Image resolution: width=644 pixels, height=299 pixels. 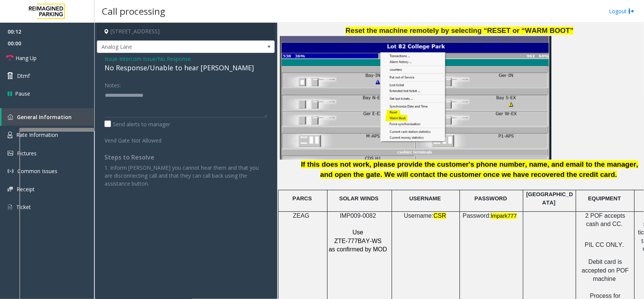 I want to click on span: PASSWORD, so click(x=491, y=198).